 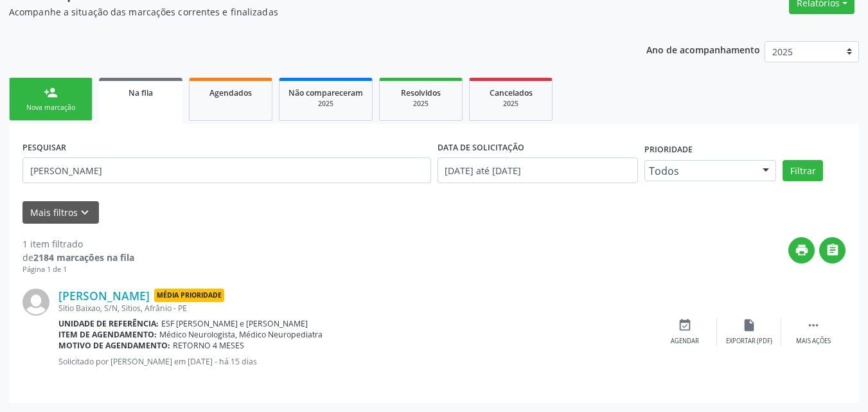 I want to click on div: de, so click(x=78, y=258).